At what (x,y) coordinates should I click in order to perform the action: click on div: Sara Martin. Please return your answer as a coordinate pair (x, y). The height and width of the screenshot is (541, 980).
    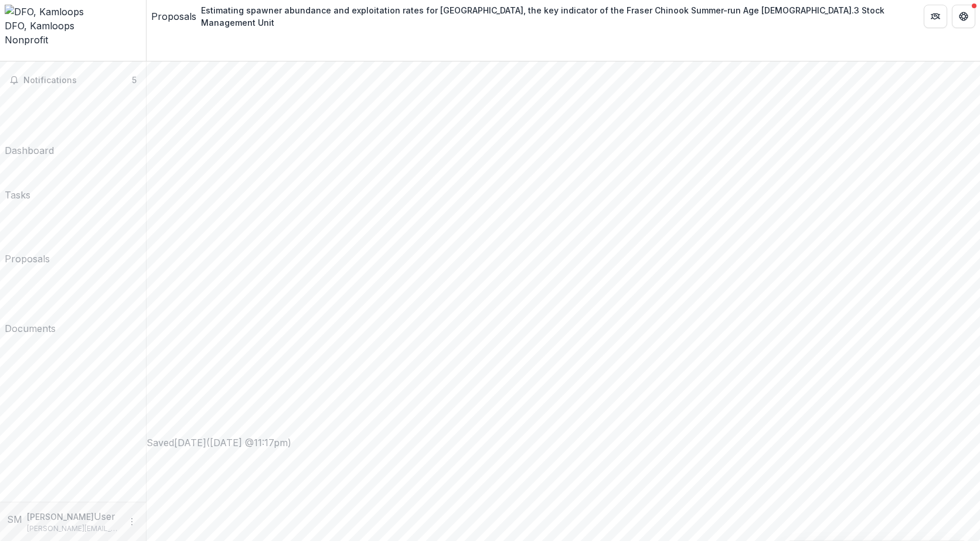
    Looking at the image, I should click on (14, 519).